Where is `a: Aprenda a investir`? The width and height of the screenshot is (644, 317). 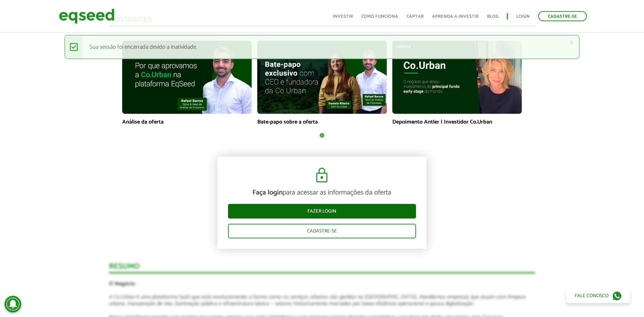 a: Aprenda a investir is located at coordinates (455, 16).